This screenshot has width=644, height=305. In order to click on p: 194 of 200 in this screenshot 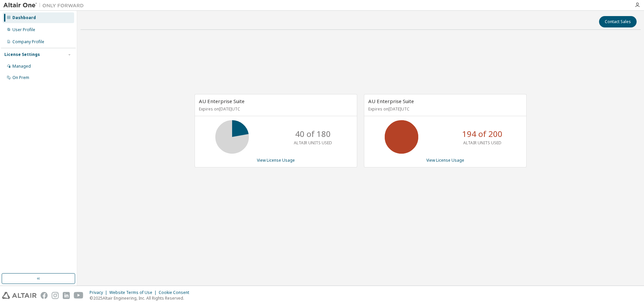, I will do `click(483, 134)`.